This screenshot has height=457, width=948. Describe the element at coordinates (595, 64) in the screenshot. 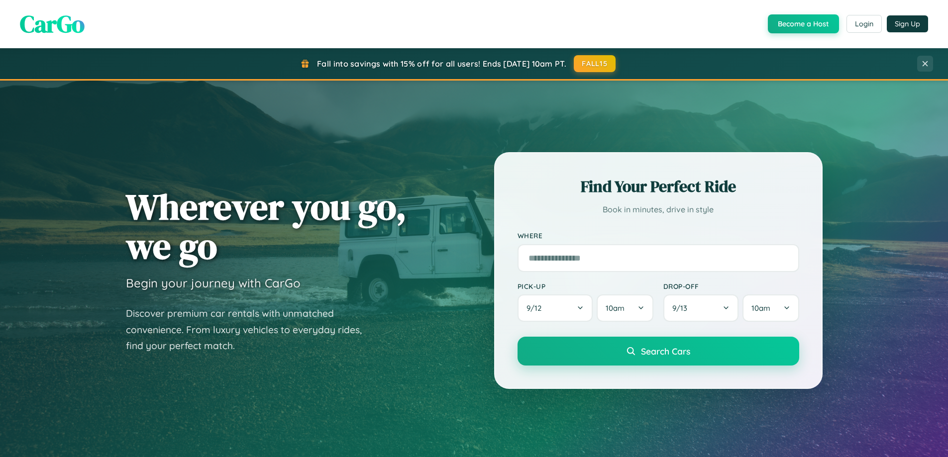

I see `button: FALL15` at that location.